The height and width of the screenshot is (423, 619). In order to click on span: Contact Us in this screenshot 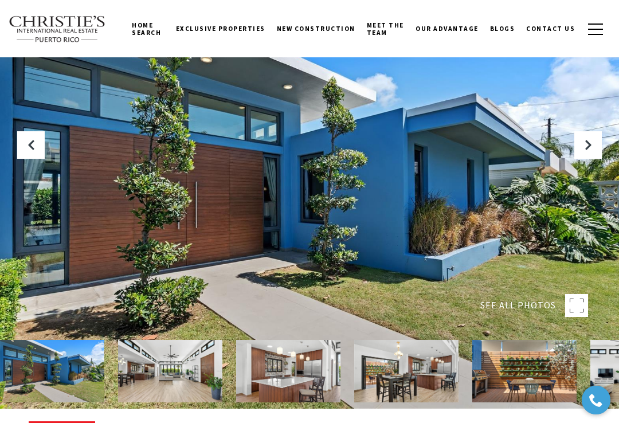, I will do `click(550, 29)`.